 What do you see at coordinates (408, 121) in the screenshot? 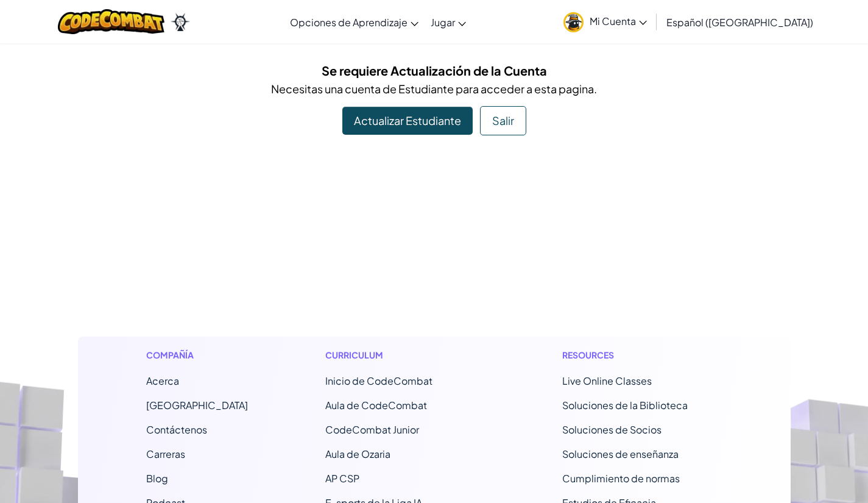
I see `a: Actualizar Estudiante` at bounding box center [408, 121].